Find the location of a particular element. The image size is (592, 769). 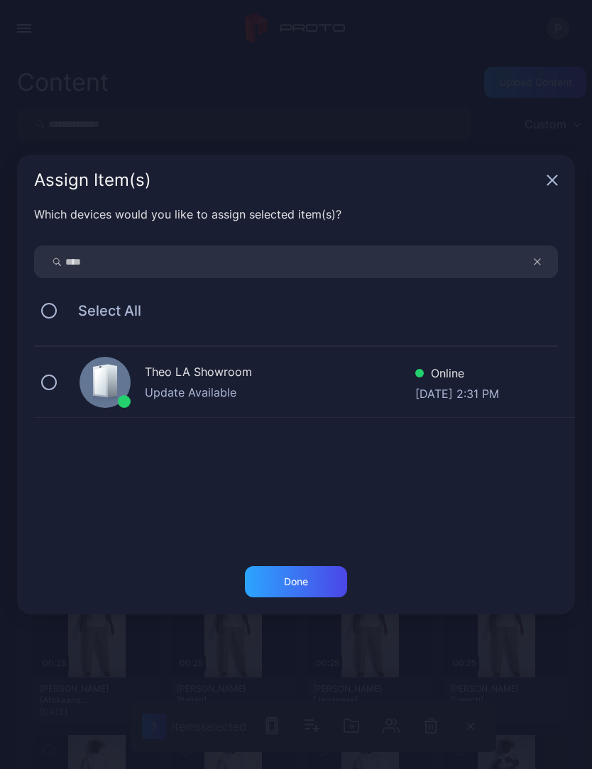

span: Select All is located at coordinates (102, 311).